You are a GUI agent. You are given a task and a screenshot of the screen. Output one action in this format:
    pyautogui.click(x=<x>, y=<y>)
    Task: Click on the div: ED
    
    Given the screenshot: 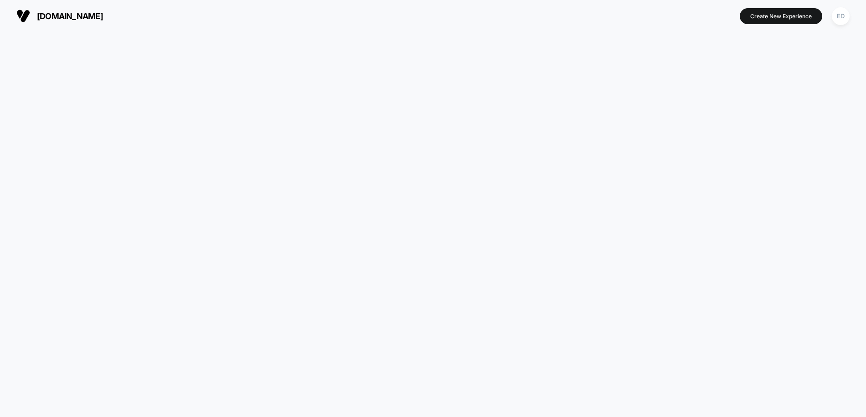 What is the action you would take?
    pyautogui.click(x=841, y=16)
    